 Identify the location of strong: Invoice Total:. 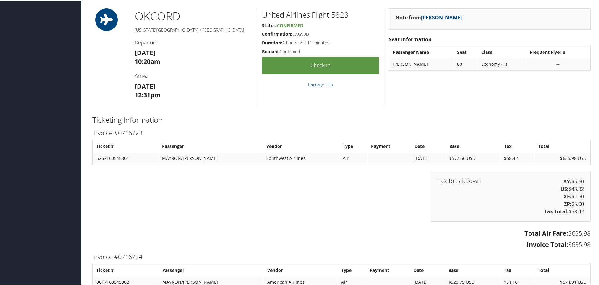
(547, 244).